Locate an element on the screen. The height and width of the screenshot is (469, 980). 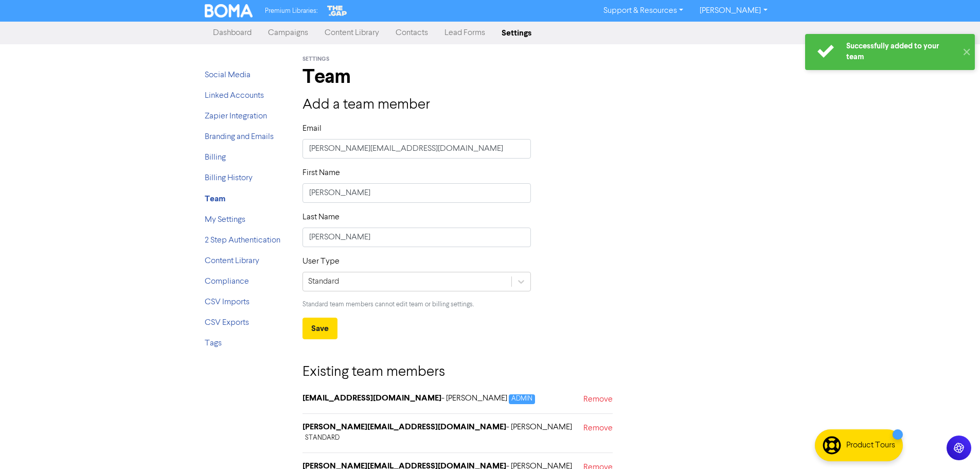
h3: Existing team members is located at coordinates (458, 373).